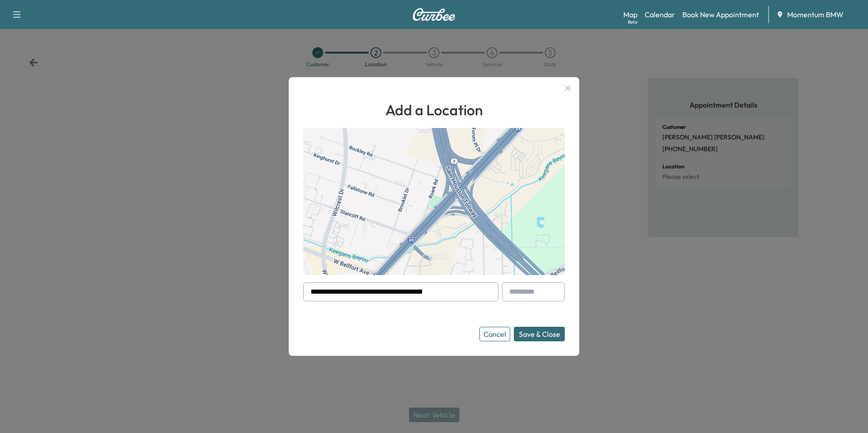 The height and width of the screenshot is (433, 868). Describe the element at coordinates (434, 14) in the screenshot. I see `img: Curbee Logo` at that location.